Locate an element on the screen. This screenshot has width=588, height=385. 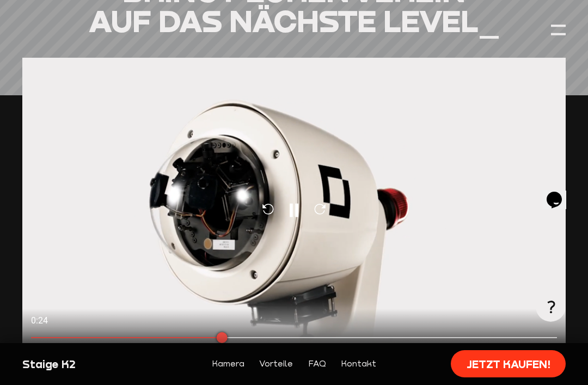
a: Vorteile is located at coordinates (276, 364).